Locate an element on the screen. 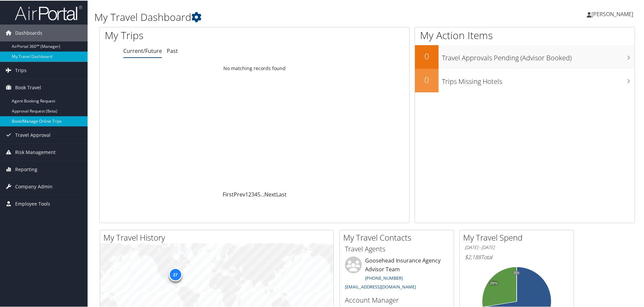 The image size is (644, 307). h2: My Travel Spend is located at coordinates (518, 237).